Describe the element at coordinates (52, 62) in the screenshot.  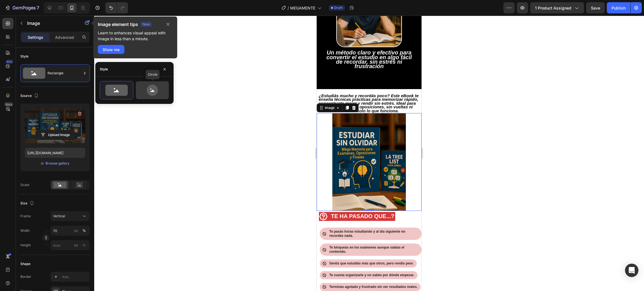
I see `button: <p><i><strong>QUIERO DOMINAR MI MENTE&nbsp;</strong></i></p>` at that location.